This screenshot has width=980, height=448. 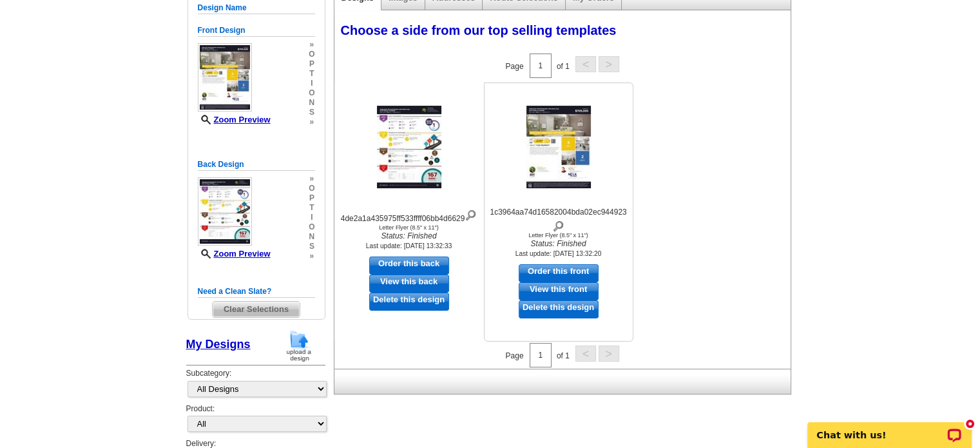 I want to click on h5: Design Name, so click(x=257, y=8).